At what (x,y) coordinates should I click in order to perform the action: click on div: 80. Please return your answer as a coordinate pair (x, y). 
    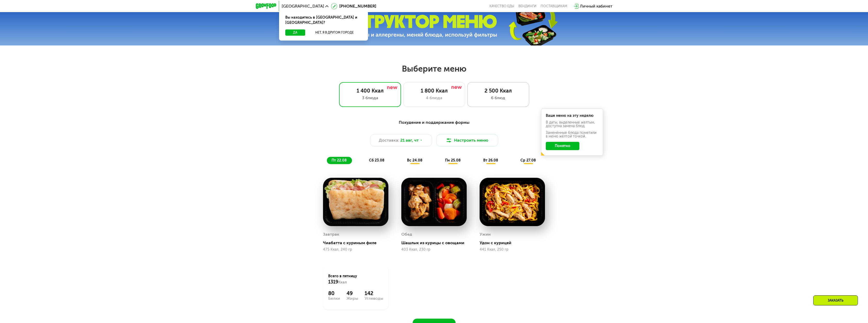
    Looking at the image, I should click on (334, 293).